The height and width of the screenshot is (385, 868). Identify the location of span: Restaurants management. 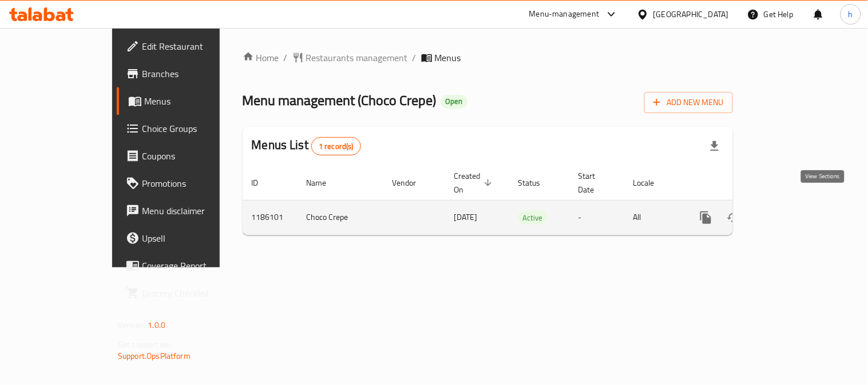
(357, 57).